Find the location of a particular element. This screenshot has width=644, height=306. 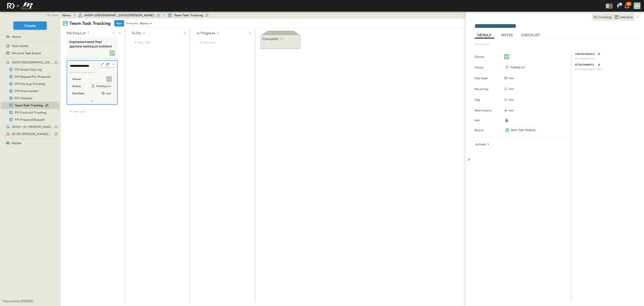

button: Open is located at coordinates (102, 64).